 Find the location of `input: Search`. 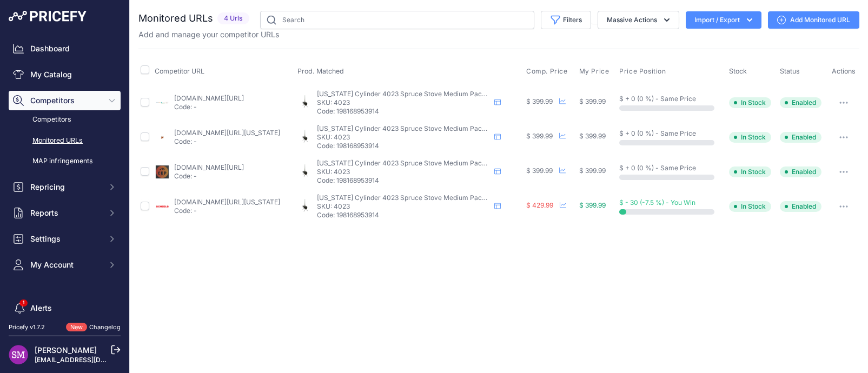

input: Search is located at coordinates (397, 20).